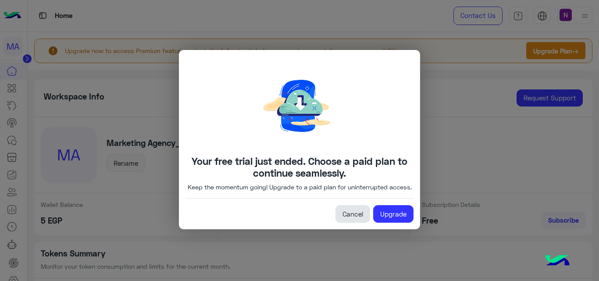 The image size is (599, 281). What do you see at coordinates (300, 187) in the screenshot?
I see `p: Keep the momentum going! Upgrade to a paid plan for uninterrupted access.` at bounding box center [300, 187].